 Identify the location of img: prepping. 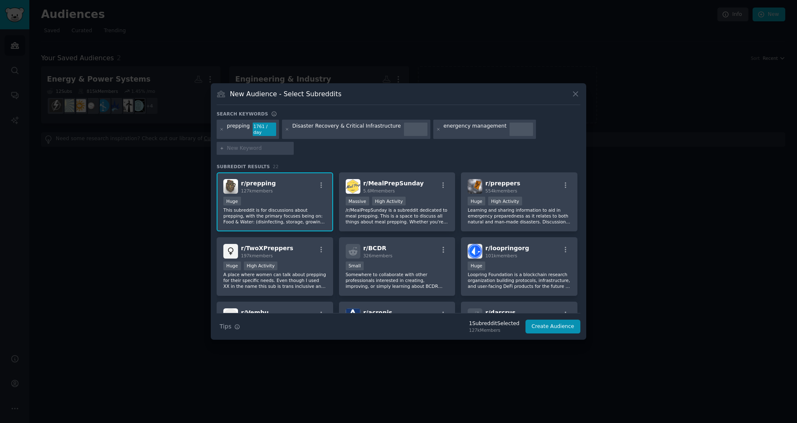
(230, 186).